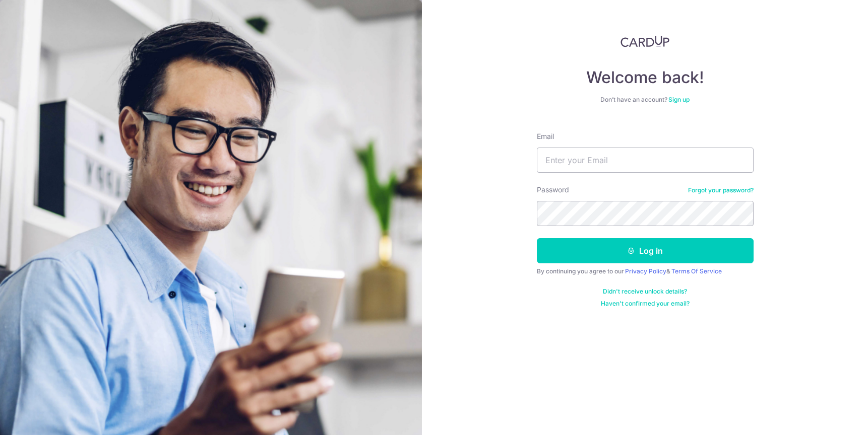 Image resolution: width=868 pixels, height=435 pixels. I want to click on label: Email, so click(545, 137).